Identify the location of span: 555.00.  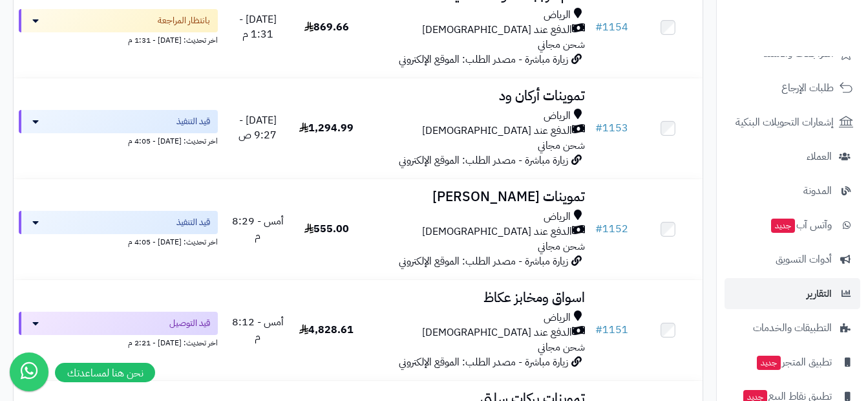
(326, 229).